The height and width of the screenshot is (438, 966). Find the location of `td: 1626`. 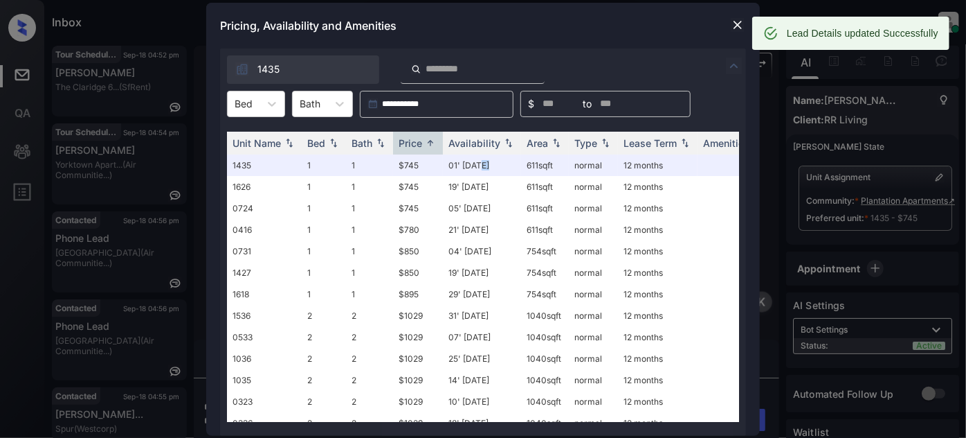

td: 1626 is located at coordinates (264, 186).